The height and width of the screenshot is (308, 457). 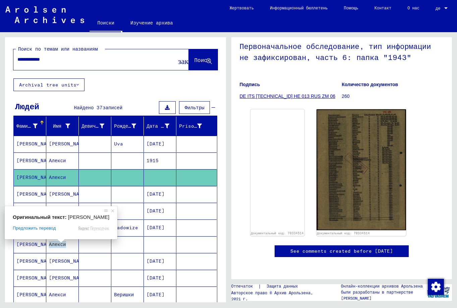 What do you see at coordinates (361, 170) in the screenshot?
I see `img: 002.jpg` at bounding box center [361, 170].